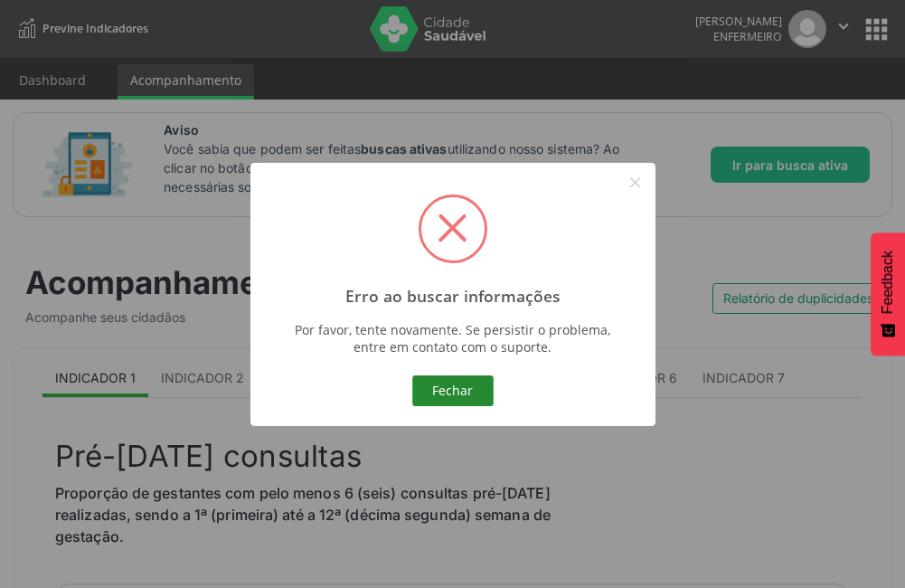 Image resolution: width=905 pixels, height=588 pixels. I want to click on div: Por favor, tente novamente. Se persistir o problema, entre em contato com o suporte., so click(452, 338).